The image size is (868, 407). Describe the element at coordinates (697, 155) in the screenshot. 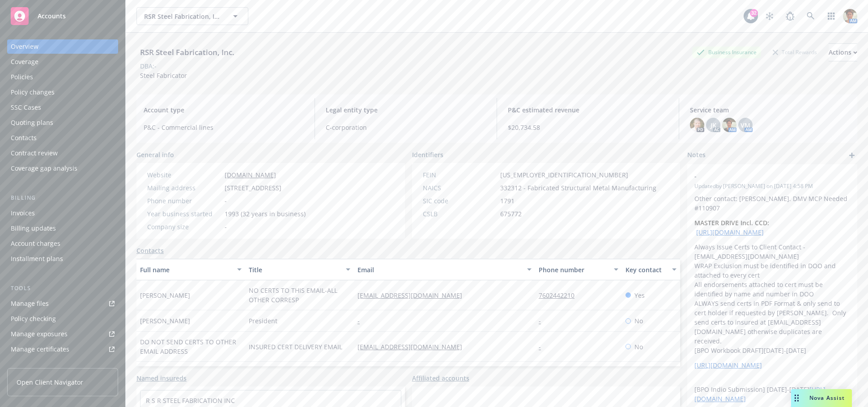

I see `span: Notes` at that location.